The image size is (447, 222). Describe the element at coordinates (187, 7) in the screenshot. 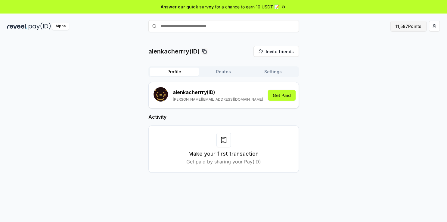

I see `span: Answer our quick survey` at that location.